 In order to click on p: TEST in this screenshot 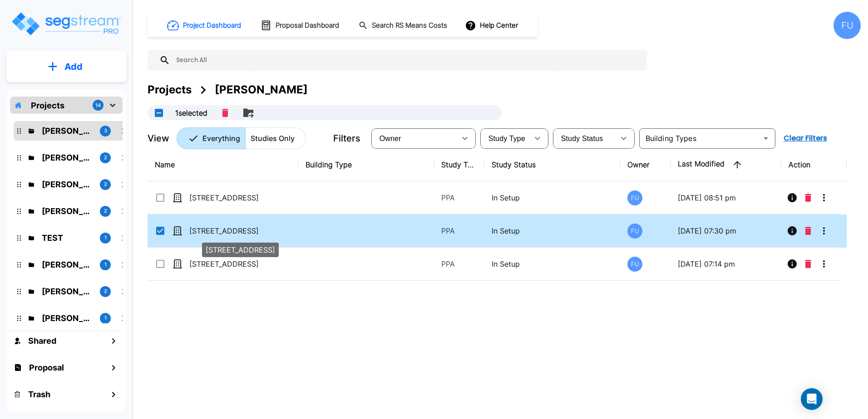, I will do `click(67, 237)`.